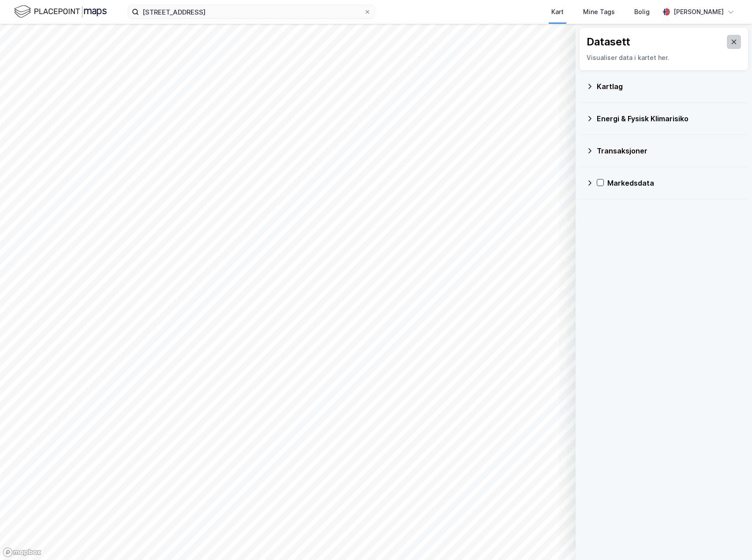 Image resolution: width=752 pixels, height=560 pixels. What do you see at coordinates (22, 552) in the screenshot?
I see `a: Mapbox homepage` at bounding box center [22, 552].